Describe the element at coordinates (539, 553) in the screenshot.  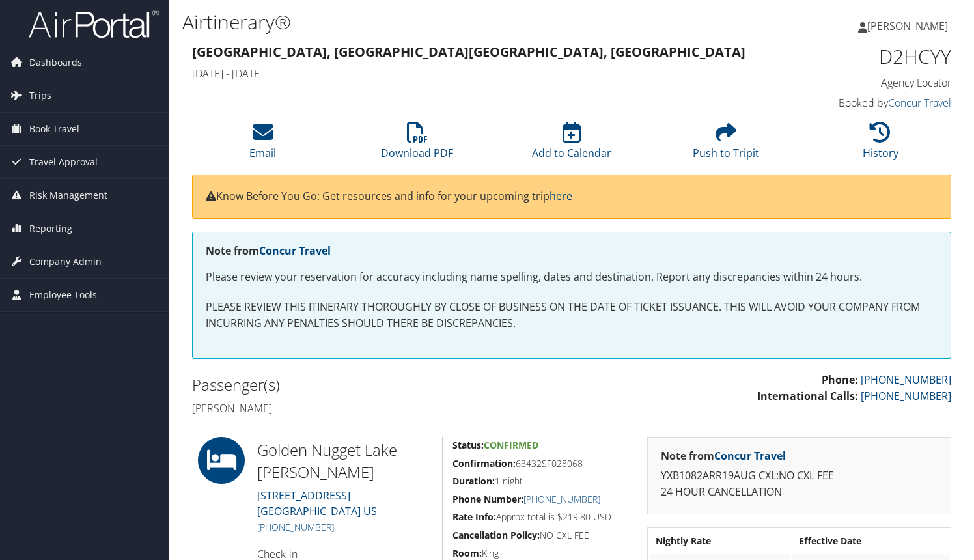
I see `h5: King` at that location.